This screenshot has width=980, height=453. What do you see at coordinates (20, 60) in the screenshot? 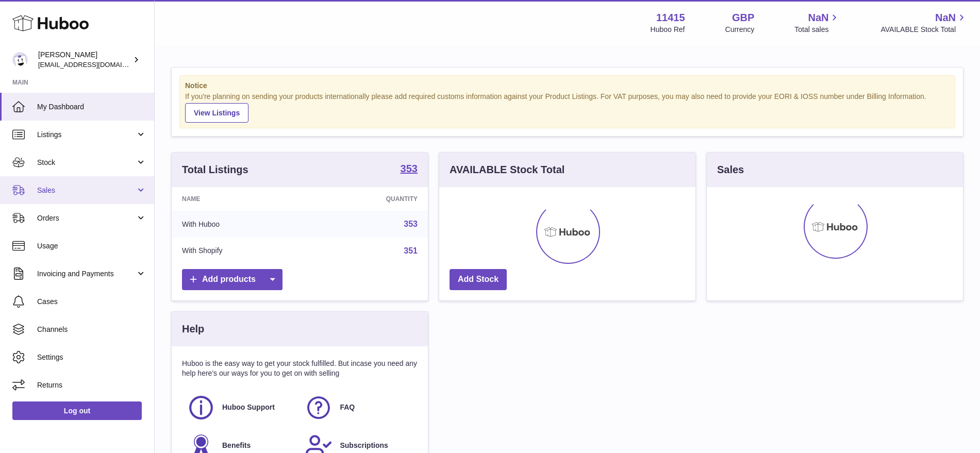
I see `img: care@shopmanto.uk` at bounding box center [20, 60].